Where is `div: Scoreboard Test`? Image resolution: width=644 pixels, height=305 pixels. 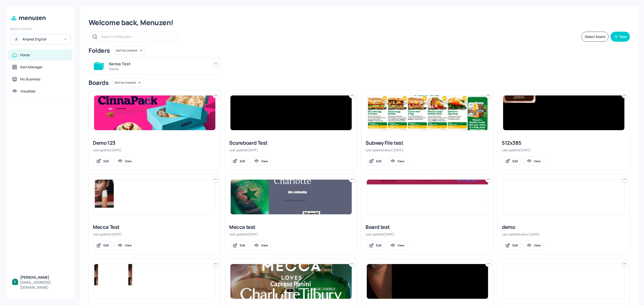
div: Scoreboard Test is located at coordinates (291, 143).